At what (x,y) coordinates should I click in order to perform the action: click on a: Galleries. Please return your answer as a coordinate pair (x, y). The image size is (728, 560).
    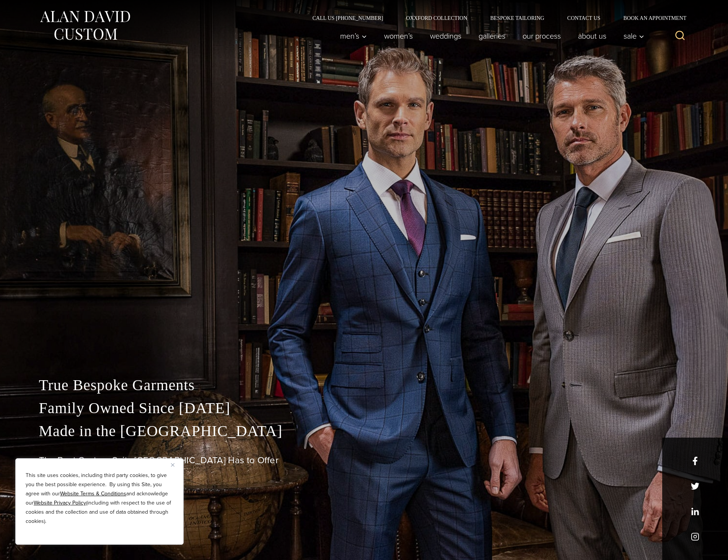
    Looking at the image, I should click on (492, 36).